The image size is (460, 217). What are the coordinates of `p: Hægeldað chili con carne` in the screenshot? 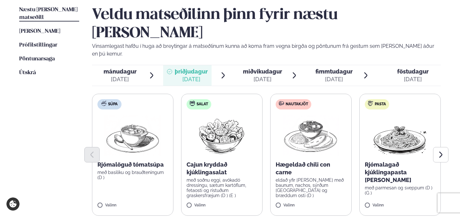 It's located at (311, 168).